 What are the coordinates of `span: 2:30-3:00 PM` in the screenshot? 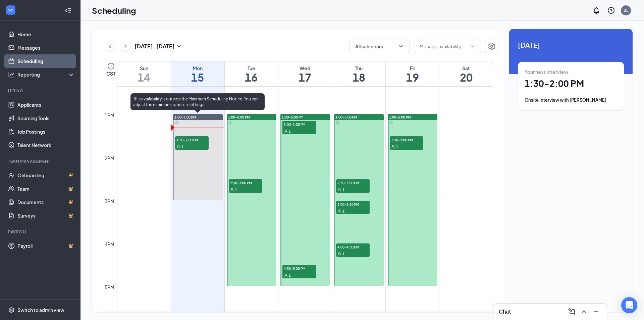 It's located at (353, 182).